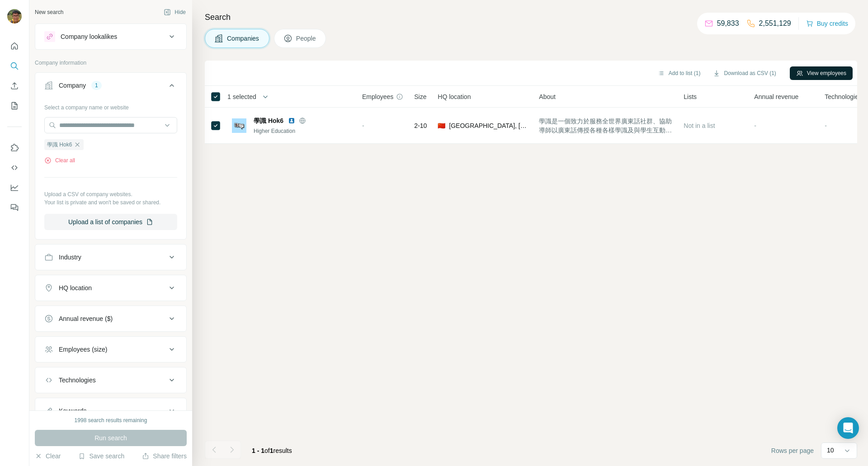  Describe the element at coordinates (292, 121) in the screenshot. I see `img: LinkedIn logo` at that location.